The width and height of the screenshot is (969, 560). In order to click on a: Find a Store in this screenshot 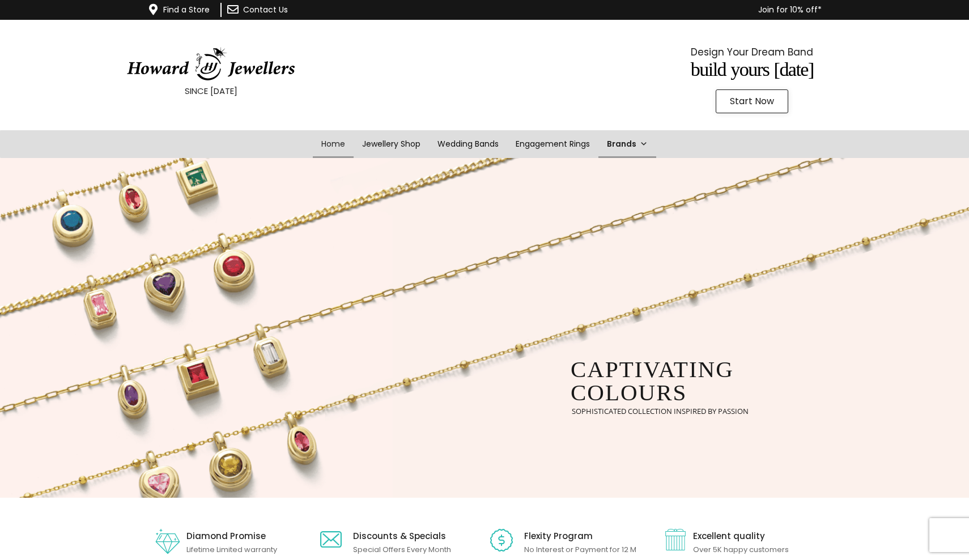, I will do `click(187, 9)`.